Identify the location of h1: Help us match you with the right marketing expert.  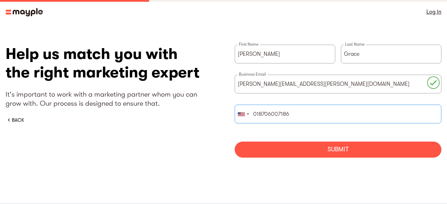
(109, 63).